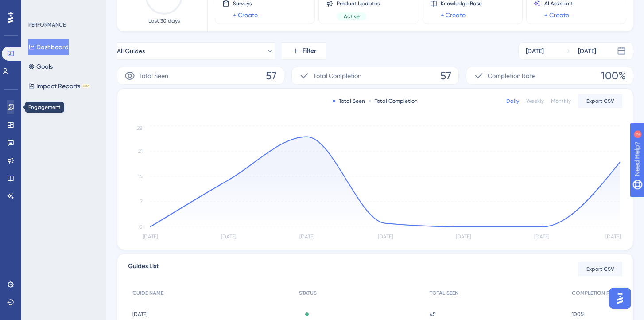  I want to click on tspan: 14, so click(140, 176).